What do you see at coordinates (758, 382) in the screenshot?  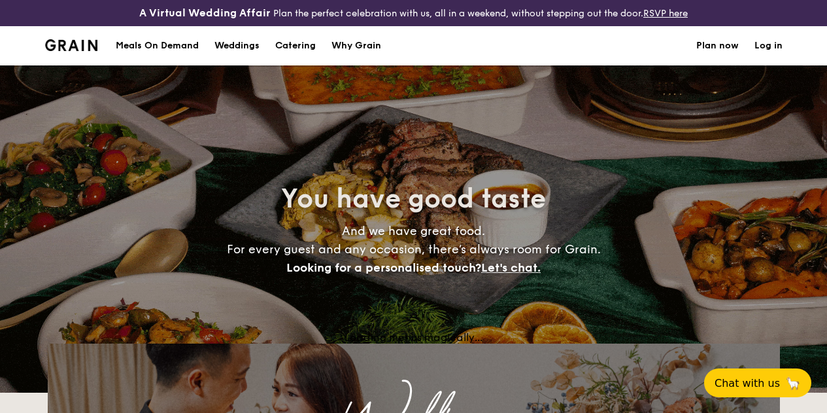 I see `button: Chat with us🦙` at bounding box center [758, 382].